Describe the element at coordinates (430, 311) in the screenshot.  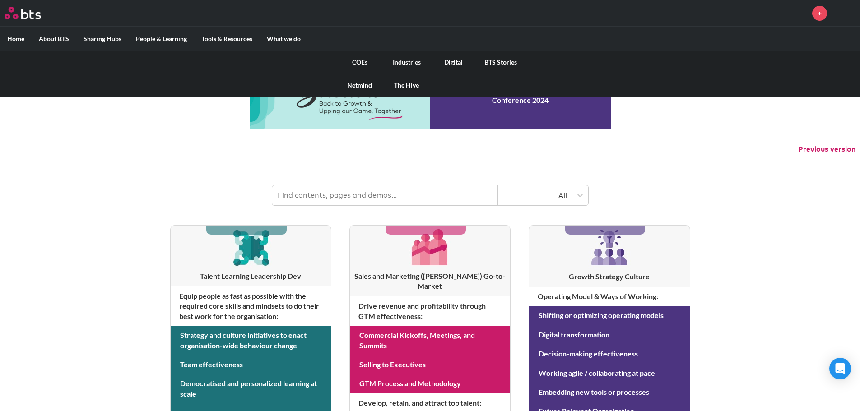
I see `h4: Drive revenue and profitability through GTM effectiveness :` at that location.